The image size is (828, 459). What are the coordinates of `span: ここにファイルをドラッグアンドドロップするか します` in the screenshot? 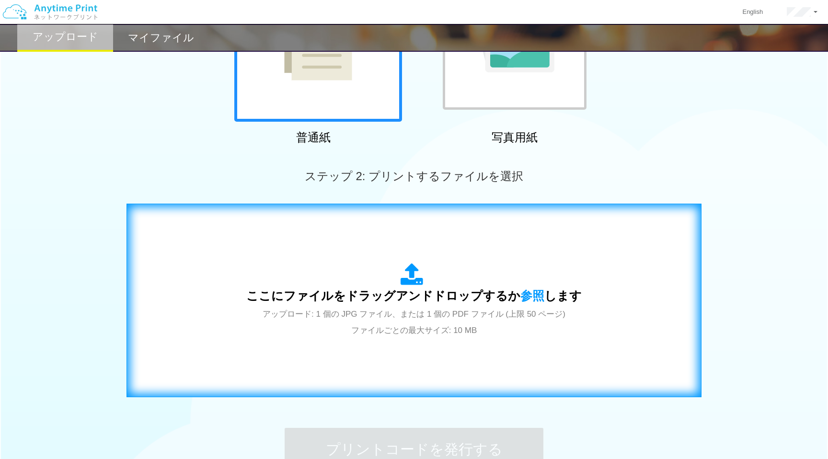 It's located at (414, 296).